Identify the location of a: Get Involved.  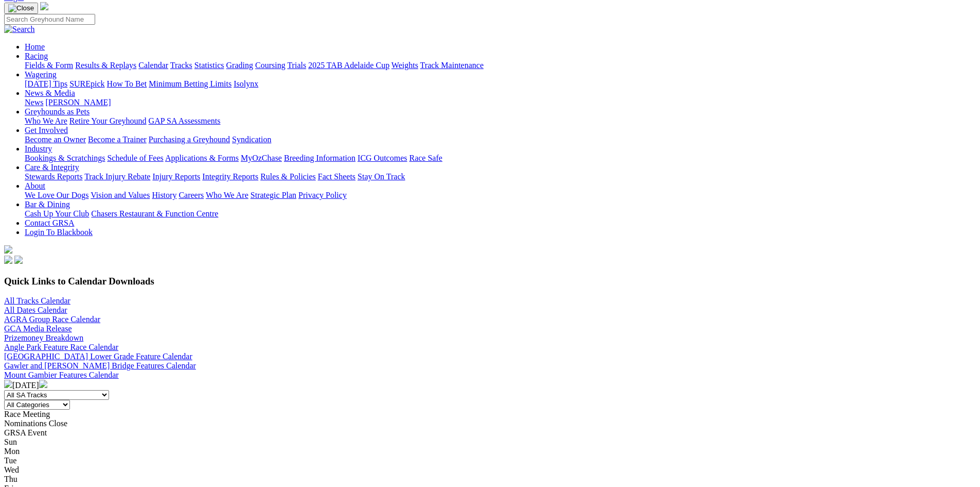
(47, 129).